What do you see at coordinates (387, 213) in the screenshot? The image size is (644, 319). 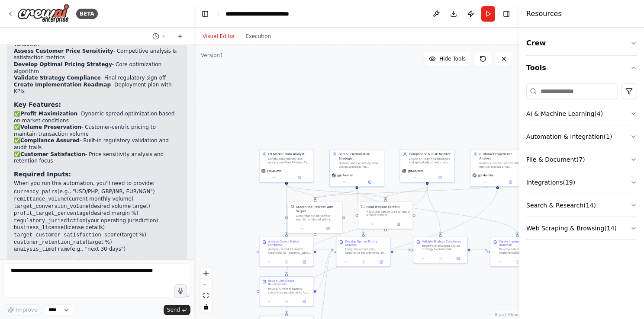 I see `div: A tool that can be used to read a website content.` at bounding box center [387, 213].